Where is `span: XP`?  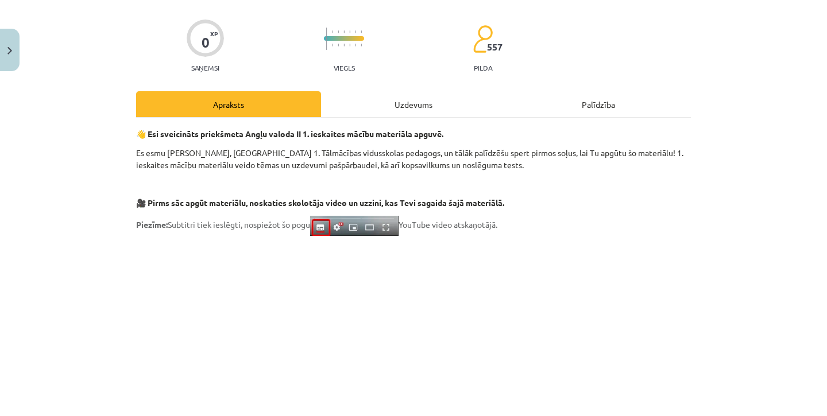
span: XP is located at coordinates (214, 33).